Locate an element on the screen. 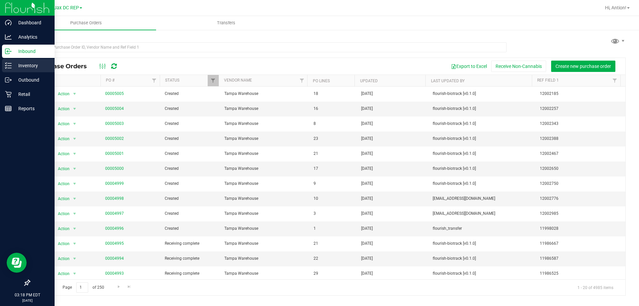 The image size is (639, 306). span: 12002467 is located at coordinates (580, 153).